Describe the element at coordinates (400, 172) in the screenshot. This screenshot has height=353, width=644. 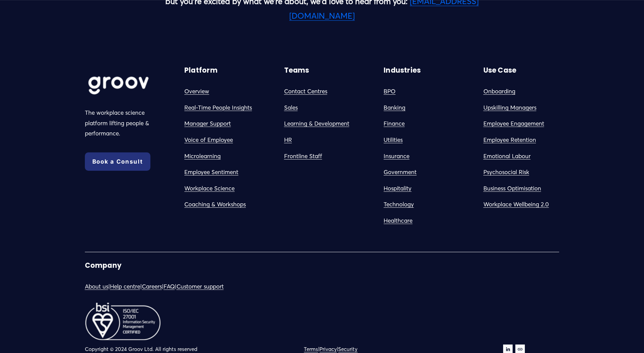
I see `a: Government` at that location.